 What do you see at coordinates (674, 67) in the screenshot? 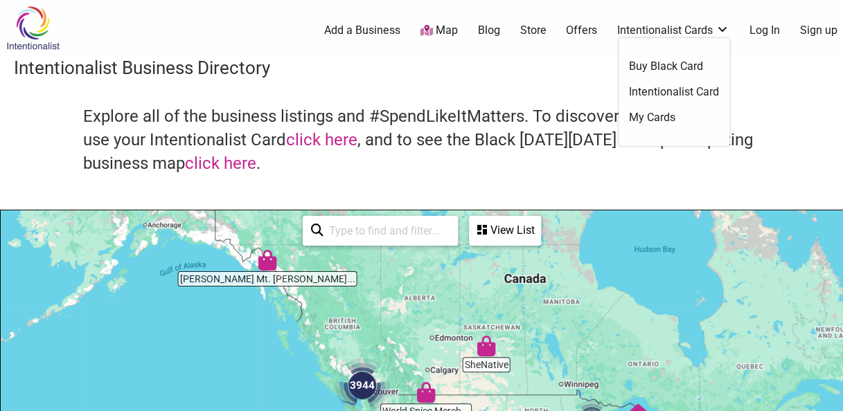
I see `a: Buy Black Card` at bounding box center [674, 67].